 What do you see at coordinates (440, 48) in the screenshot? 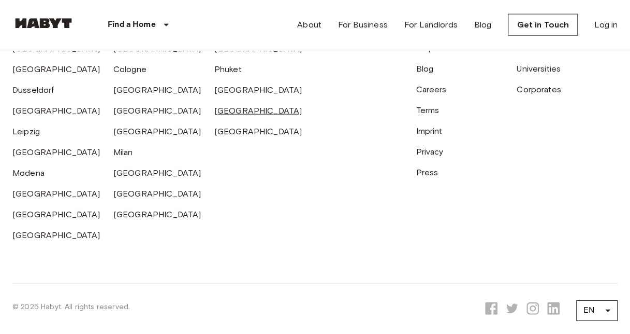
I see `a: Help Center` at bounding box center [440, 48].